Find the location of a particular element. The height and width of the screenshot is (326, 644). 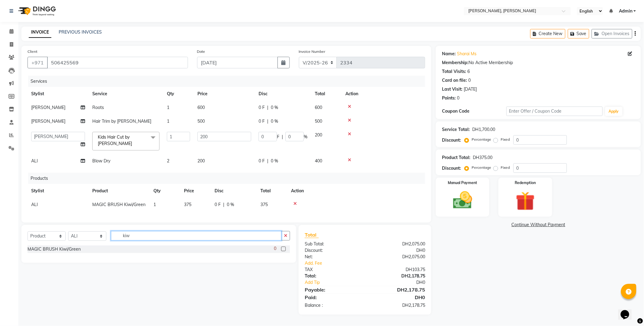

div: 6 is located at coordinates (468, 71).